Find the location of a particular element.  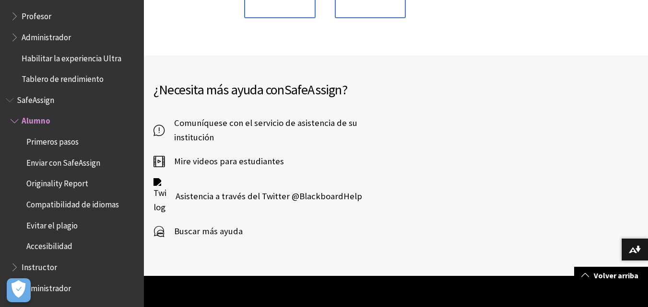

span: Tablero de rendimiento is located at coordinates (62, 77).